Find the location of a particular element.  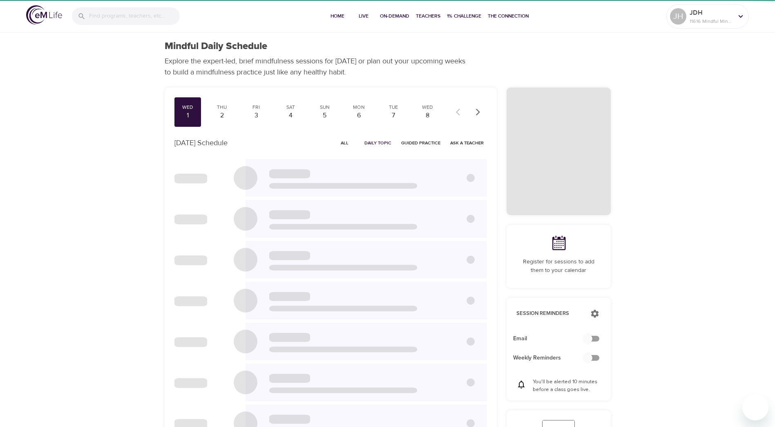

div: Mon is located at coordinates (359, 107).